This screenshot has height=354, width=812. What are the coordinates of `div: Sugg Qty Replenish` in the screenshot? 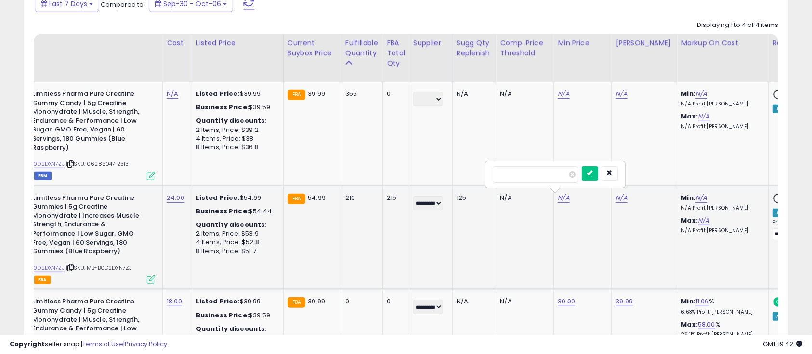 It's located at (474, 48).